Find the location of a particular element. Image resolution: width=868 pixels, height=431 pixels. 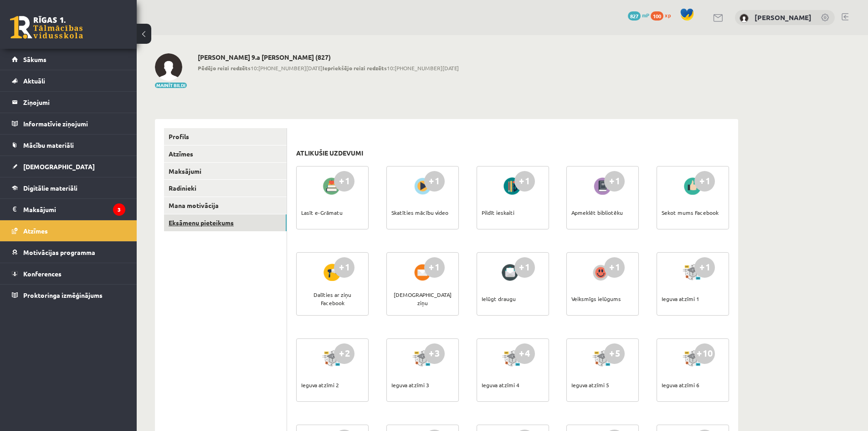

div: Ielūgt draugu is located at coordinates (498, 298).